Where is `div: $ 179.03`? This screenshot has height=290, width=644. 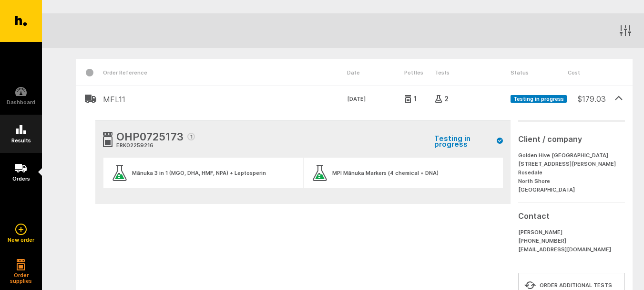 div: $ 179.03 is located at coordinates (587, 95).